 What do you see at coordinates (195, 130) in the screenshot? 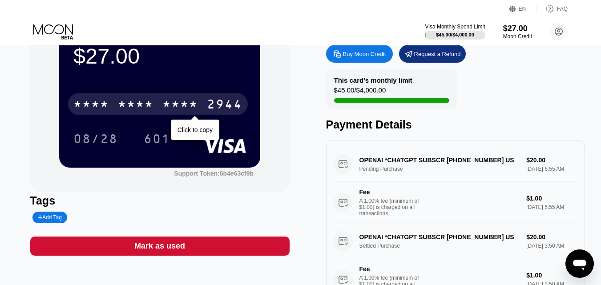
I see `div: Click to copy` at bounding box center [195, 130].